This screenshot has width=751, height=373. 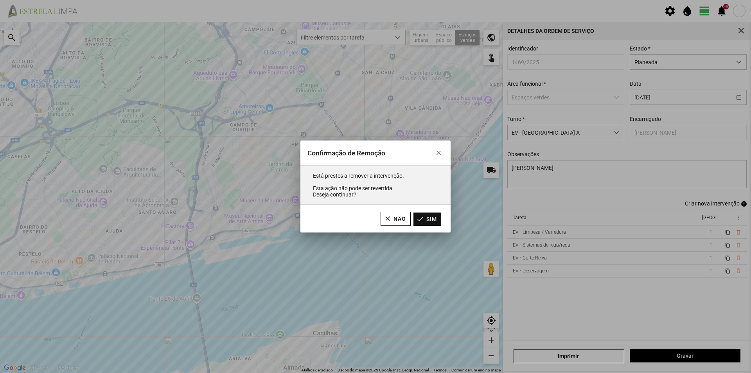 I want to click on span: Confirmação de Remoção, so click(x=346, y=153).